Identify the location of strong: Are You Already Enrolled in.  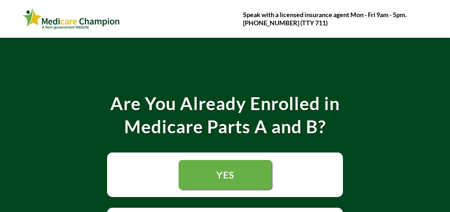
(225, 103).